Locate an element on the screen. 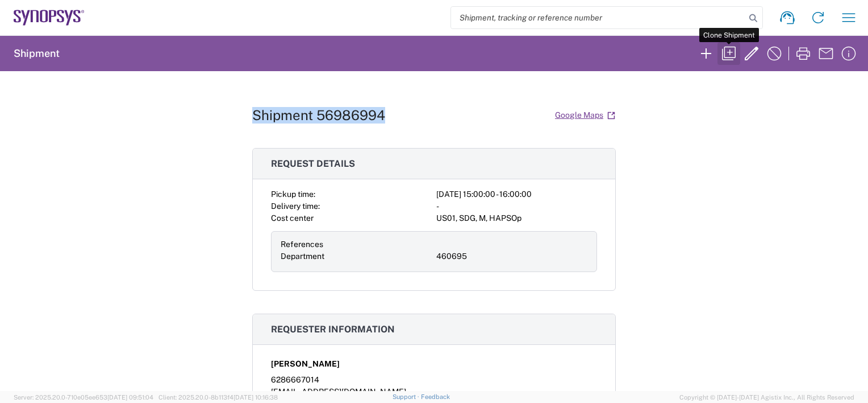  span: Cost center is located at coordinates (292, 218).